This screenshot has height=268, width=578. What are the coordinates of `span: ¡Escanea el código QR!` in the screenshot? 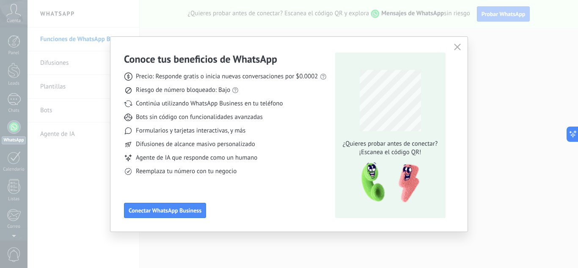 It's located at (390, 152).